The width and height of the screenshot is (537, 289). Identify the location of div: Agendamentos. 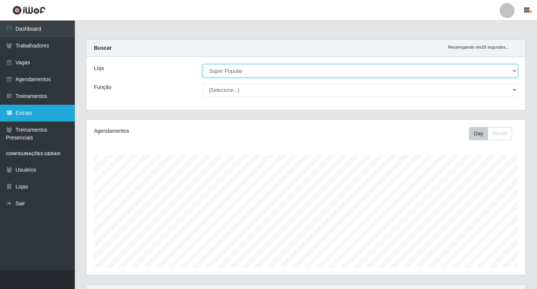
(179, 131).